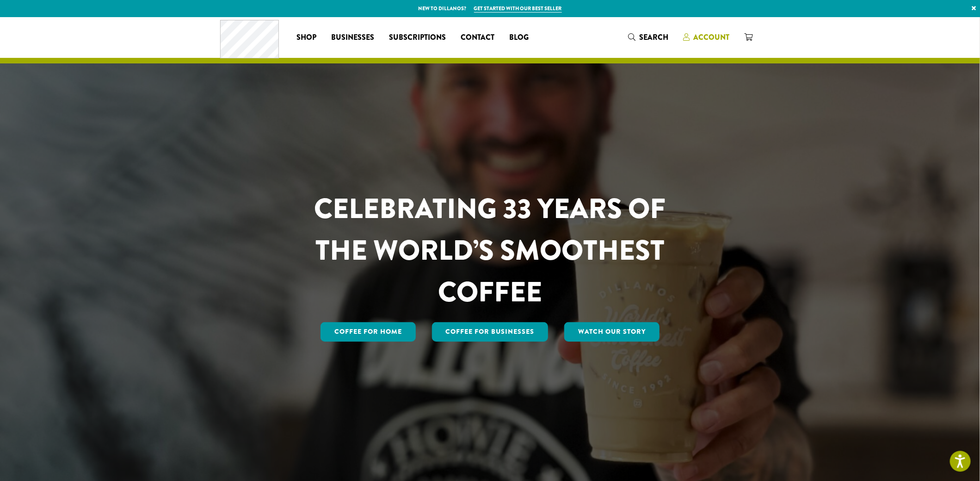 The image size is (980, 481). I want to click on span: Subscriptions, so click(417, 38).